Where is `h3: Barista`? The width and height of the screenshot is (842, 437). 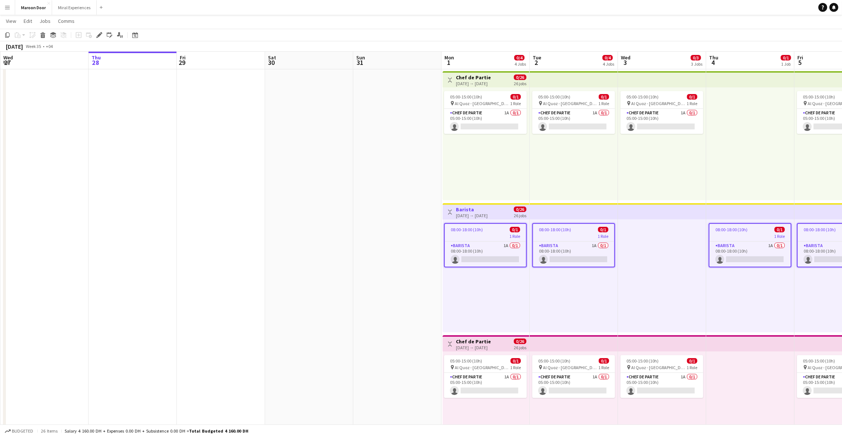 h3: Barista is located at coordinates (472, 210).